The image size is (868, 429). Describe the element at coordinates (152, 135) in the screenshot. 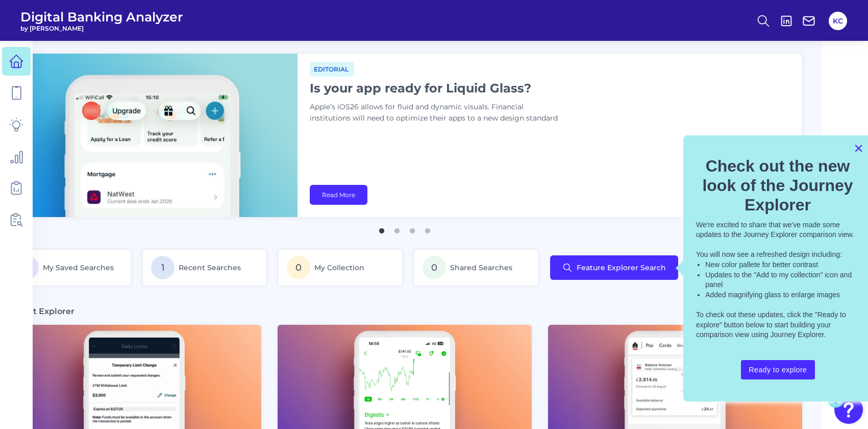

I see `img: bannerImg` at that location.